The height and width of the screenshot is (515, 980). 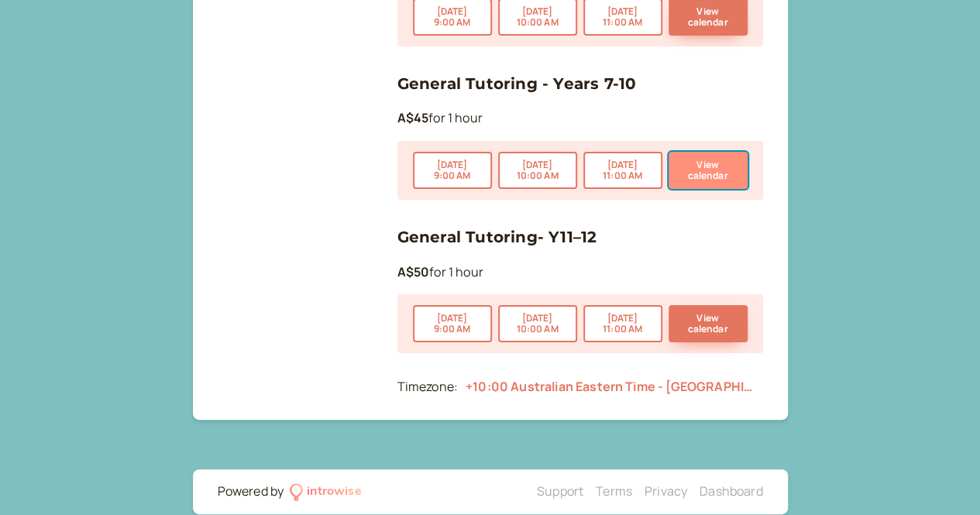 I want to click on a: Privacy, so click(x=666, y=491).